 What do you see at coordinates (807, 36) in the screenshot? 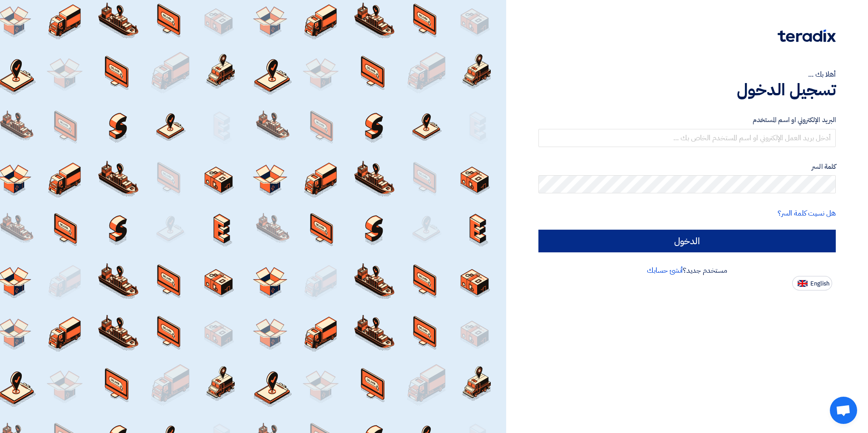
I see `img: Teradix logo` at bounding box center [807, 36].